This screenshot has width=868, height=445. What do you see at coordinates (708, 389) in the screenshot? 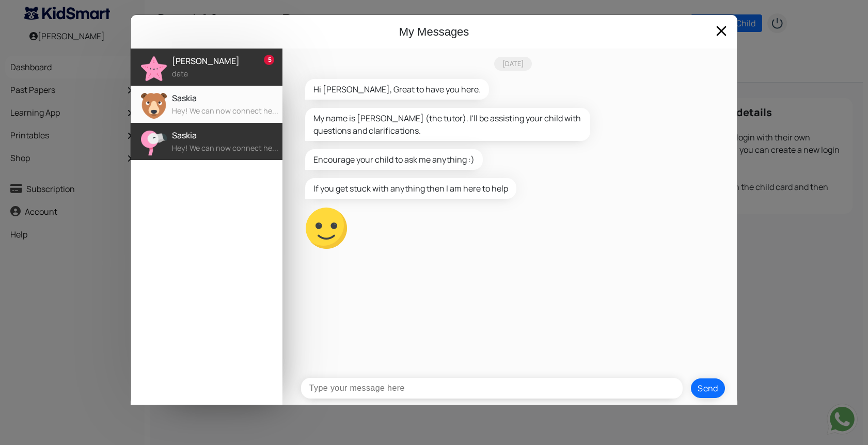
I see `button: Send` at bounding box center [708, 389].